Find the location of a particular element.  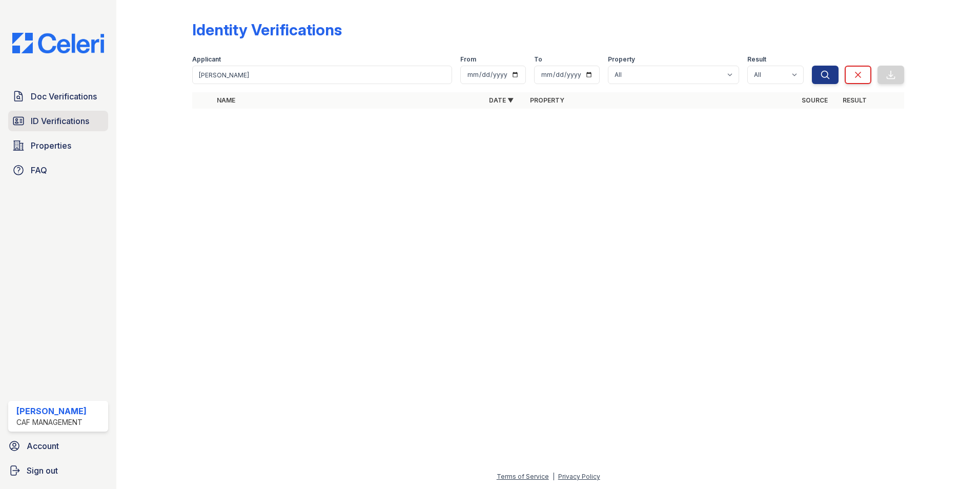

input: Search by name or phone number is located at coordinates (322, 75).